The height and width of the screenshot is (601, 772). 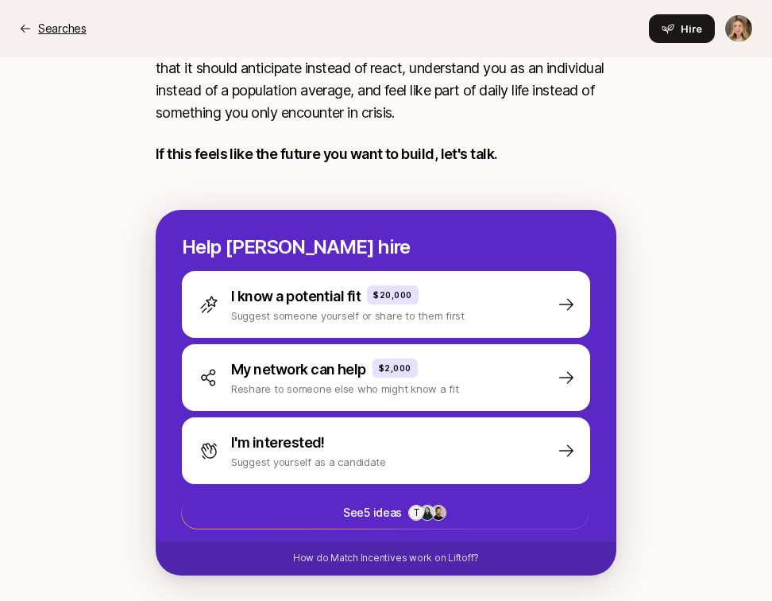 What do you see at coordinates (327, 153) in the screenshot?
I see `strong: If this feels like the future you want to build, let's talk.` at bounding box center [327, 153].